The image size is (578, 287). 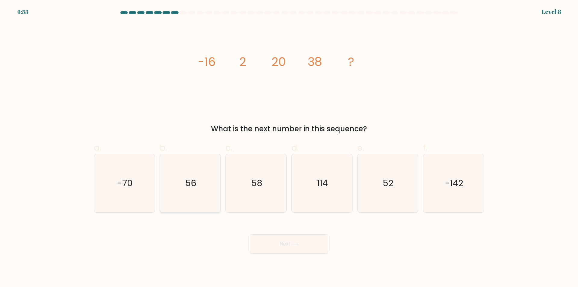 What do you see at coordinates (125, 183) in the screenshot?
I see `text: -70` at bounding box center [125, 183].